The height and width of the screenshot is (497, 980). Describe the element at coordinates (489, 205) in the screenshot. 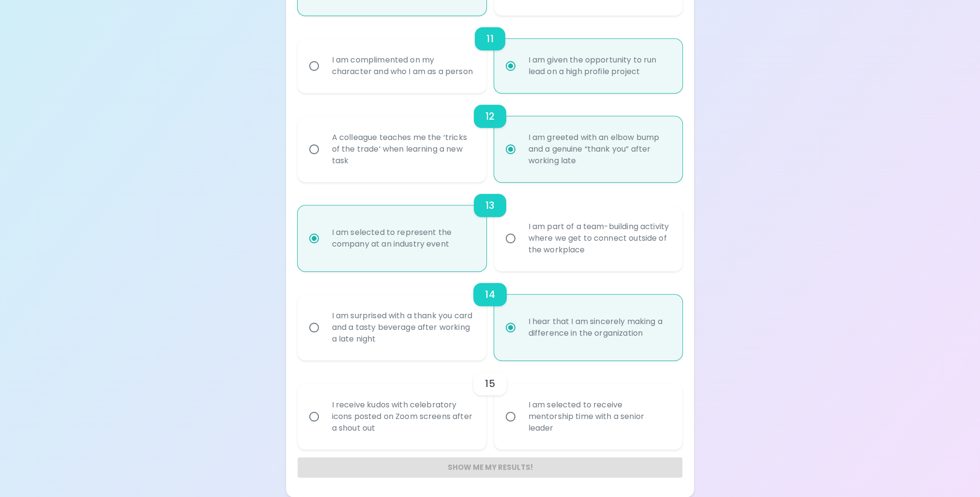

I see `h6: 13` at that location.